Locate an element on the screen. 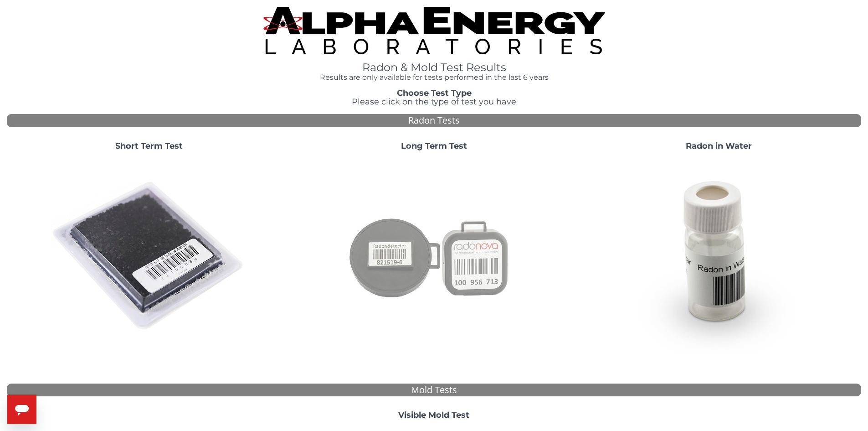 The image size is (868, 431). strong: Visible Mold Test is located at coordinates (434, 415).